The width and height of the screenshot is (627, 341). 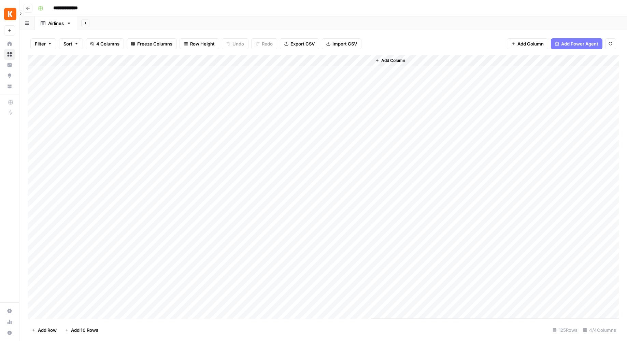 I want to click on button: Freeze Columns, so click(x=152, y=44).